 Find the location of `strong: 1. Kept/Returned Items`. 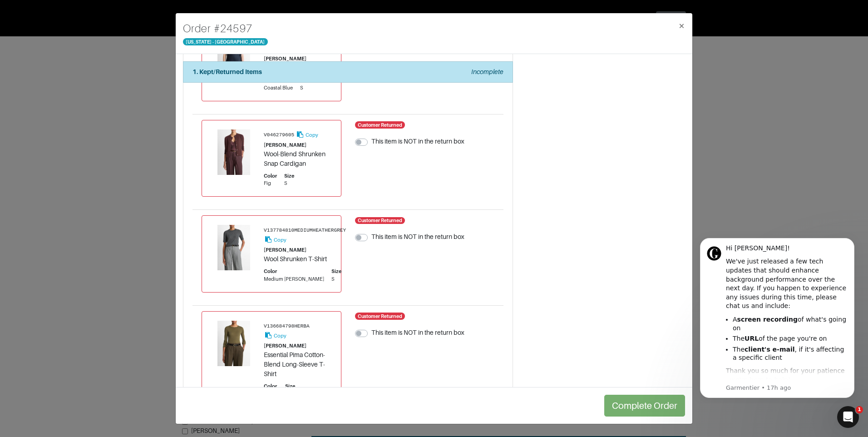

strong: 1. Kept/Returned Items is located at coordinates (227, 72).